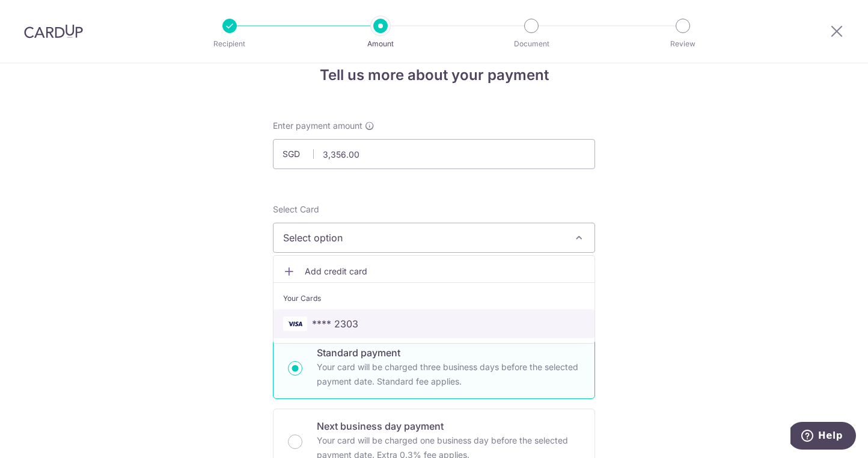  I want to click on span: SGD, so click(298, 154).